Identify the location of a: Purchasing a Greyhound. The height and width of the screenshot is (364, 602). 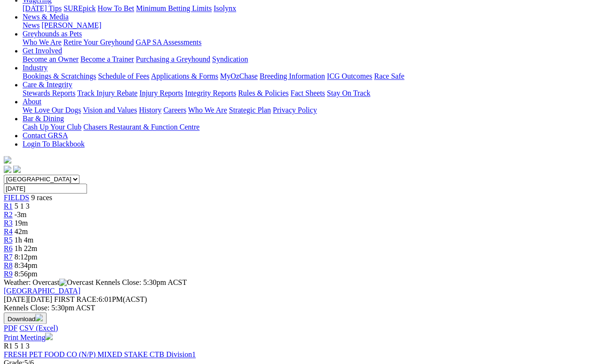
(173, 59).